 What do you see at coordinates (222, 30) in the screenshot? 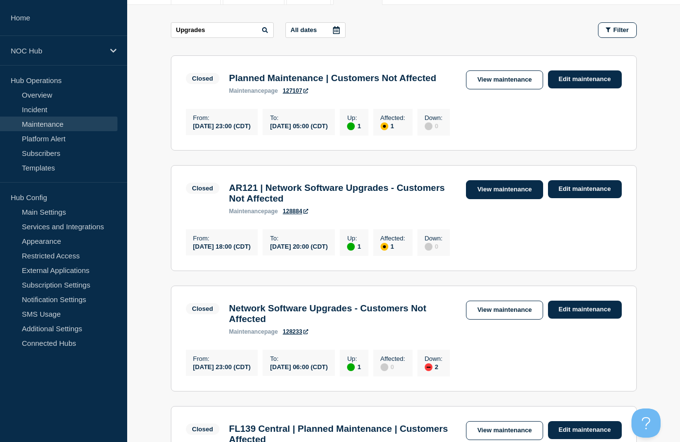
I see `input: Search maintenances` at bounding box center [222, 30].